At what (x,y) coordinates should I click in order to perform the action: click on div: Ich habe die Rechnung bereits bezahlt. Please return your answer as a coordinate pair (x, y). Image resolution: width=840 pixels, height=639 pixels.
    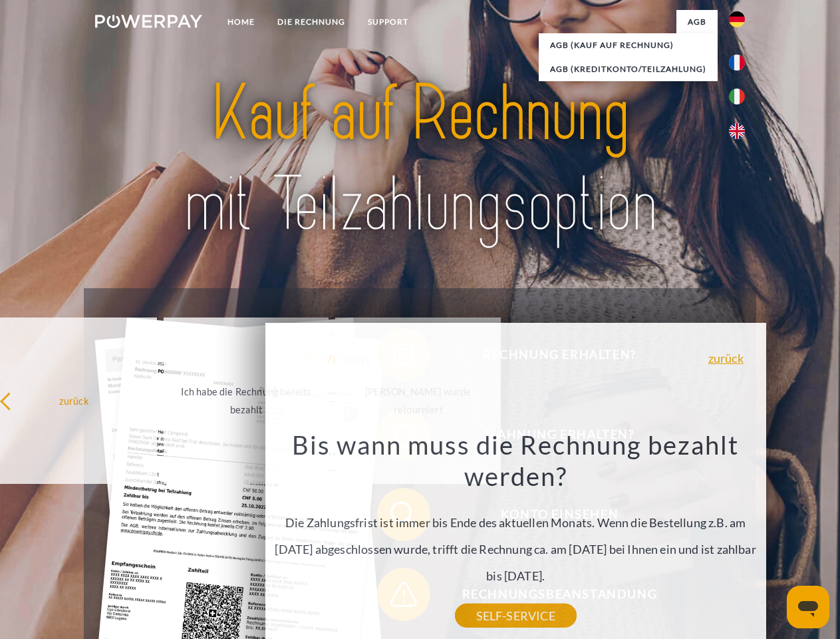
    Looking at the image, I should click on (247, 401).